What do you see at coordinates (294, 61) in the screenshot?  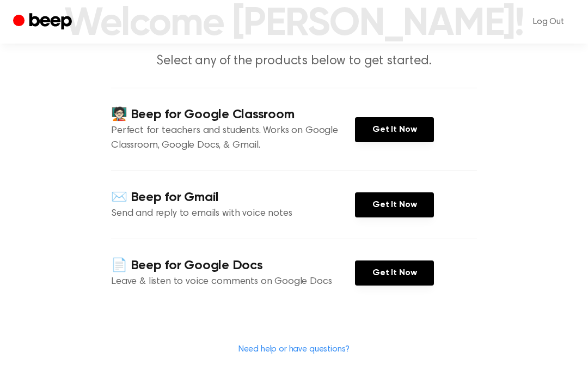 I see `p: Select any of the products below to get started.` at bounding box center [294, 61].